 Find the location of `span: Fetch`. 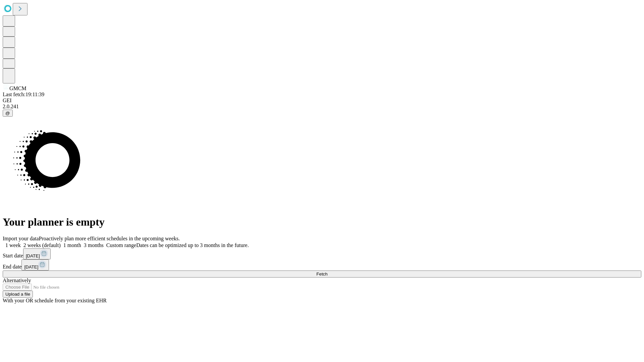

span: Fetch is located at coordinates (322, 274).